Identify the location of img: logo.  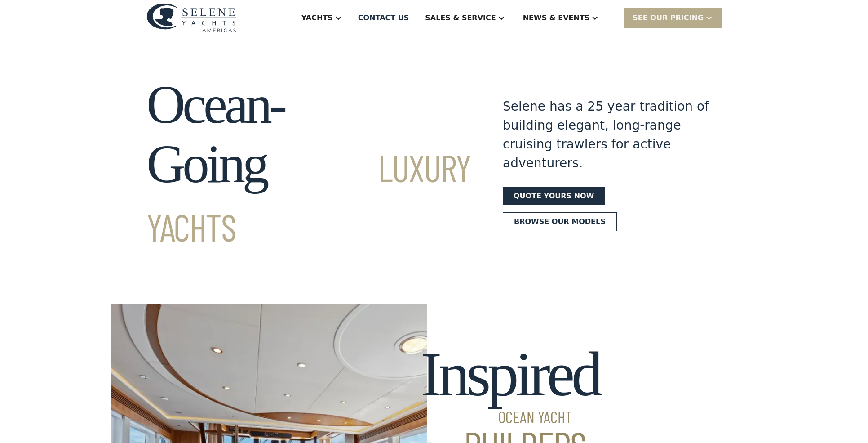
(192, 18).